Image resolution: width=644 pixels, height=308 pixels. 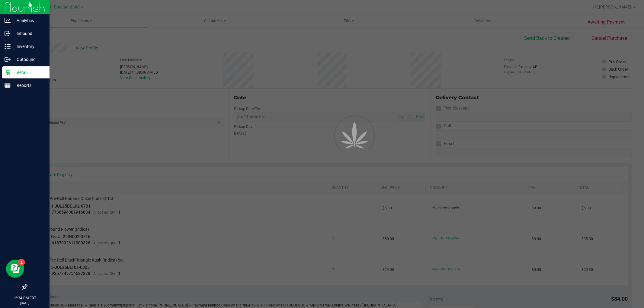 What do you see at coordinates (8, 85) in the screenshot?
I see `inline-svg: Reports` at bounding box center [8, 85].